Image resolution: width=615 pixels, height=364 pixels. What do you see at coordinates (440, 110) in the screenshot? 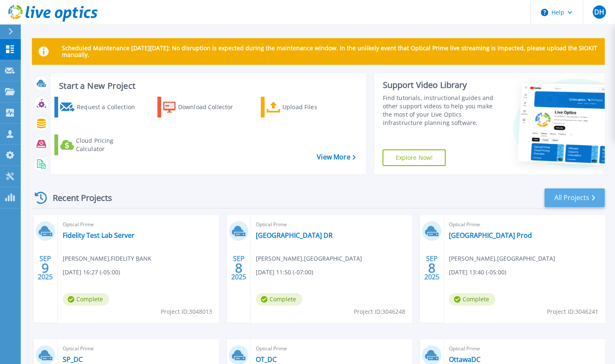
I see `div: Find tutorials, instructional guides and other support videos to help you make the most of your L...` at bounding box center [440, 110].